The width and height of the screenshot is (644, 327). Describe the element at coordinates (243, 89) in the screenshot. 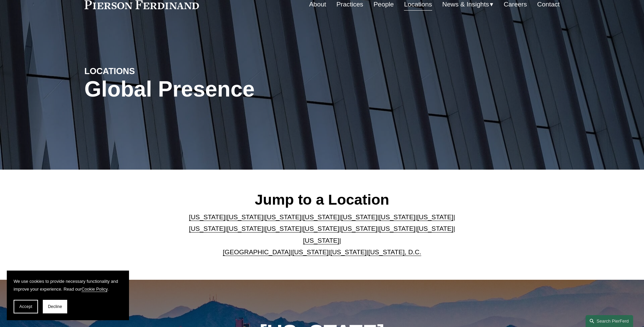

I see `h1: Global Presence` at that location.